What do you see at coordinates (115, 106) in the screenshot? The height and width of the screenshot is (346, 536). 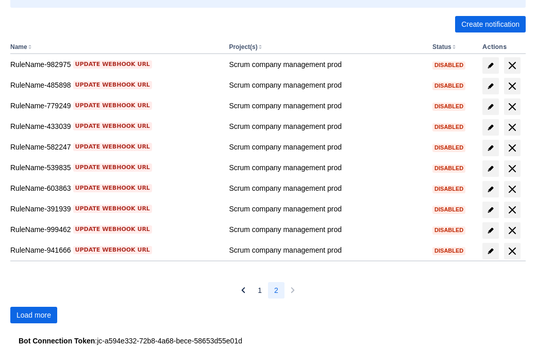 I see `div: RuleName-779249` at bounding box center [115, 106].